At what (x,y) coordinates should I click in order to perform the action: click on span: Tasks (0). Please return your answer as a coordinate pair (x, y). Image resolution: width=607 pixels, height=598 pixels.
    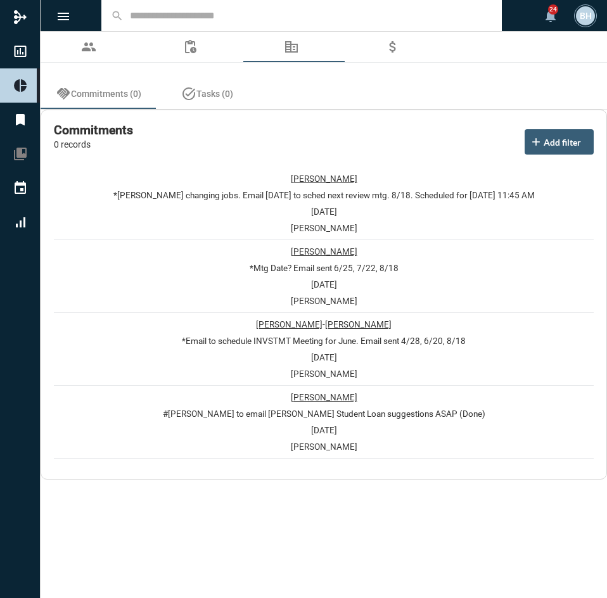
    Looking at the image, I should click on (215, 94).